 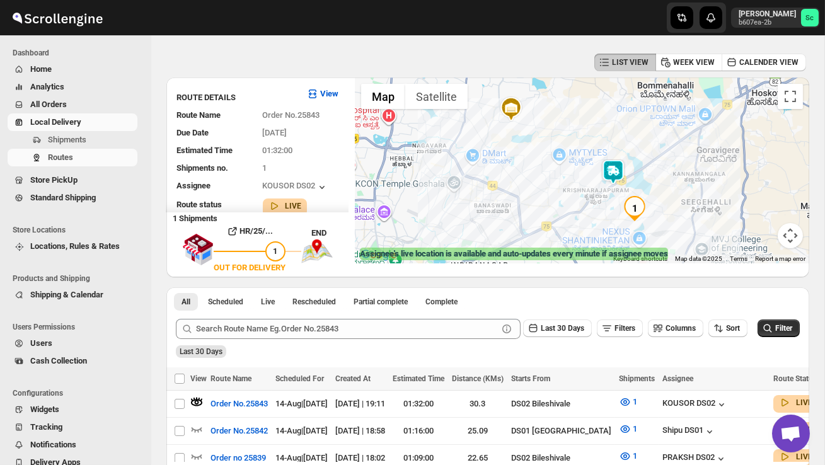 I want to click on button: Tracking, so click(x=72, y=427).